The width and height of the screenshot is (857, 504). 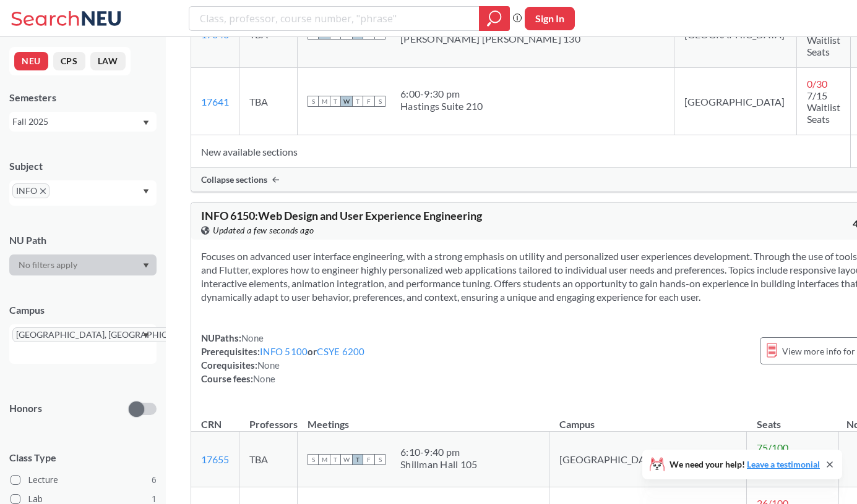 I want to click on div: Semesters, so click(x=83, y=97).